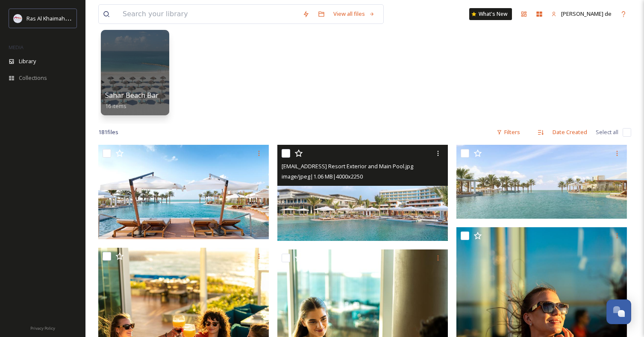 The image size is (644, 337). Describe the element at coordinates (508, 132) in the screenshot. I see `div: Filters` at that location.